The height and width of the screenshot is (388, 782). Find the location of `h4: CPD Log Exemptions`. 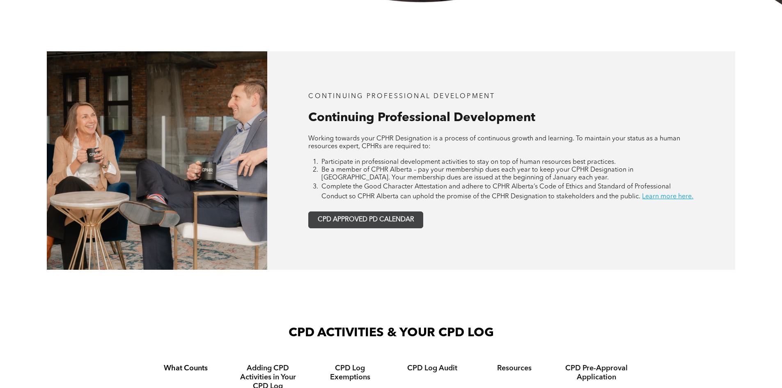

h4: CPD Log Exemptions is located at coordinates (350, 373).